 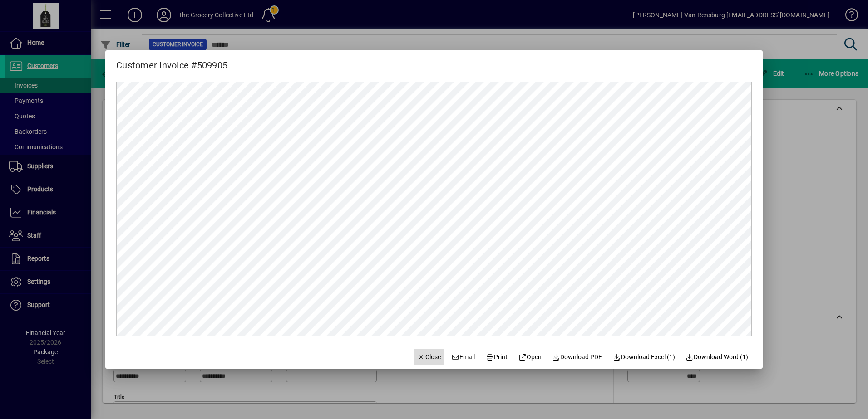 I want to click on span: Download PDF, so click(x=578, y=357).